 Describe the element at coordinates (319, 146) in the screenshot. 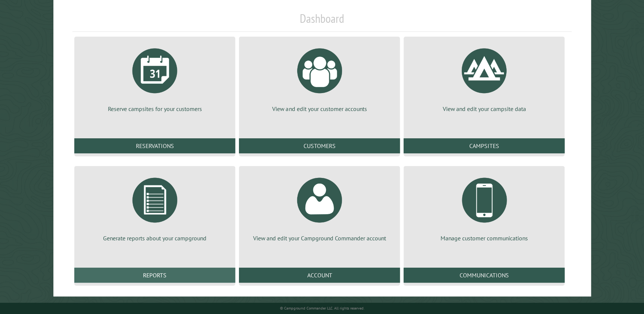

I see `a: Customers` at that location.